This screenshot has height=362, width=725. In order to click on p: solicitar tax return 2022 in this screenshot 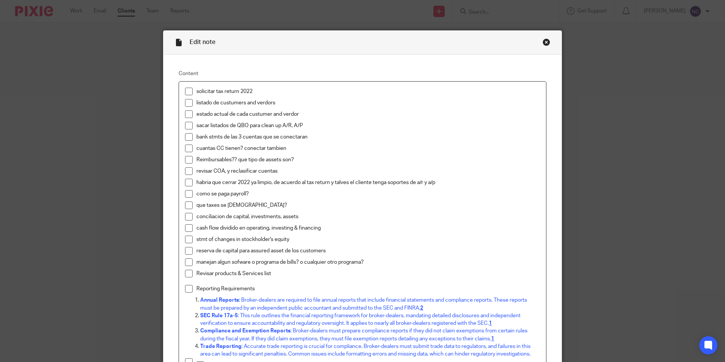, I will do `click(368, 91)`.